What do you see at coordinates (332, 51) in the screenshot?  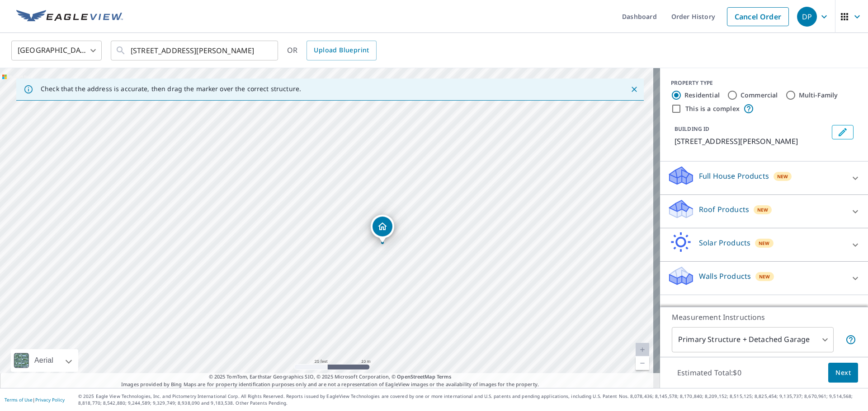 I see `div: OR` at bounding box center [332, 51].